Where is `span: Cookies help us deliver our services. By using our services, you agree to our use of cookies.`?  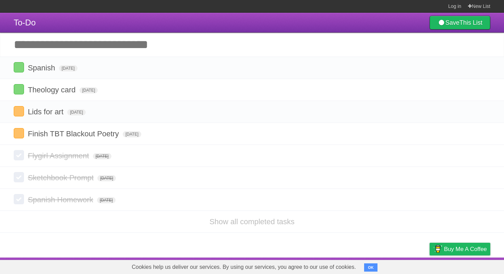 span: Cookies help us deliver our services. By using our services, you agree to our use of cookies. is located at coordinates (244, 267).